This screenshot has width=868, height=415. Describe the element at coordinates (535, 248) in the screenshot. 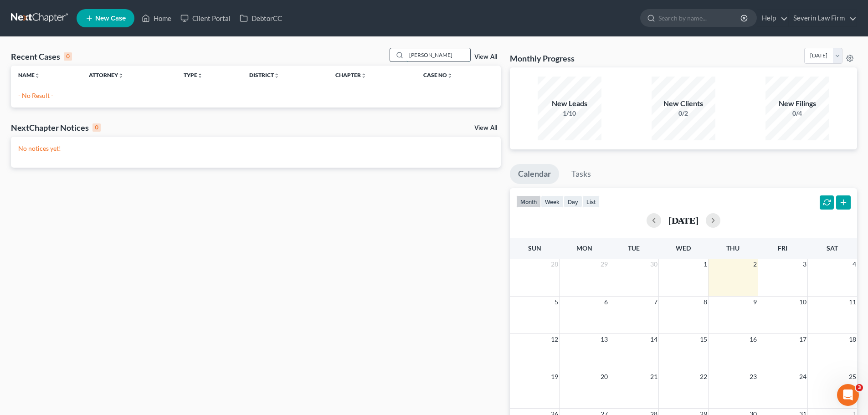

I see `span: Sun` at that location.